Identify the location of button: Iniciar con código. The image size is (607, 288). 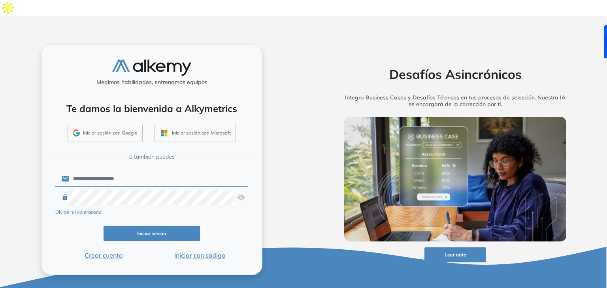
(200, 256).